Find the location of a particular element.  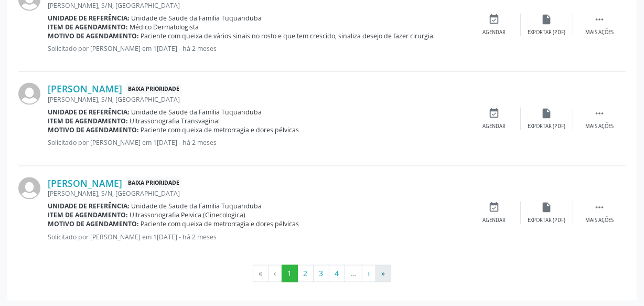

button: Go to page 2 is located at coordinates (305, 273).